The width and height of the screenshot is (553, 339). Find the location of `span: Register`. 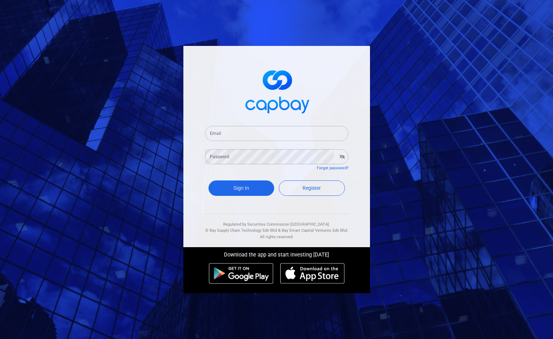

span: Register is located at coordinates (311, 188).